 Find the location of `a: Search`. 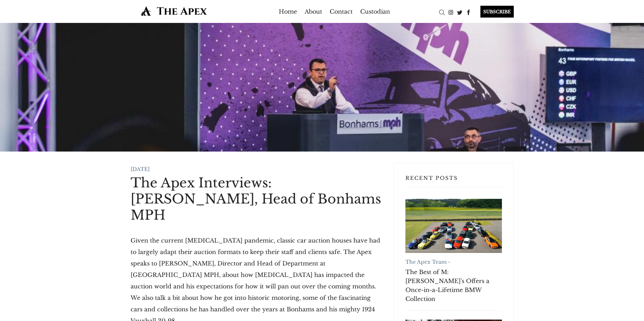

a: Search is located at coordinates (442, 12).